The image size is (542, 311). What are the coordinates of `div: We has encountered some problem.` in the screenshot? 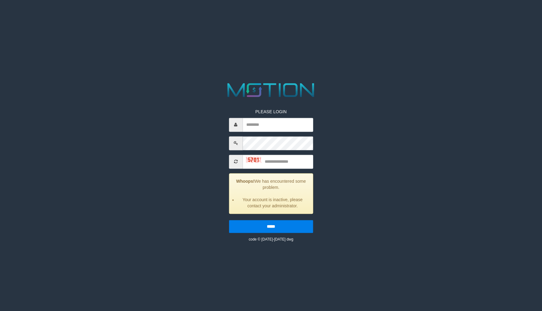 It's located at (271, 193).